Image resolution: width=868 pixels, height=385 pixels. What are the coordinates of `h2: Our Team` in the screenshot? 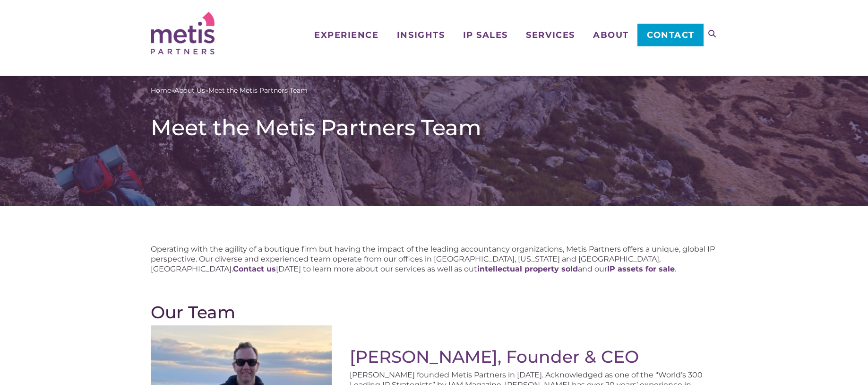 It's located at (435, 312).